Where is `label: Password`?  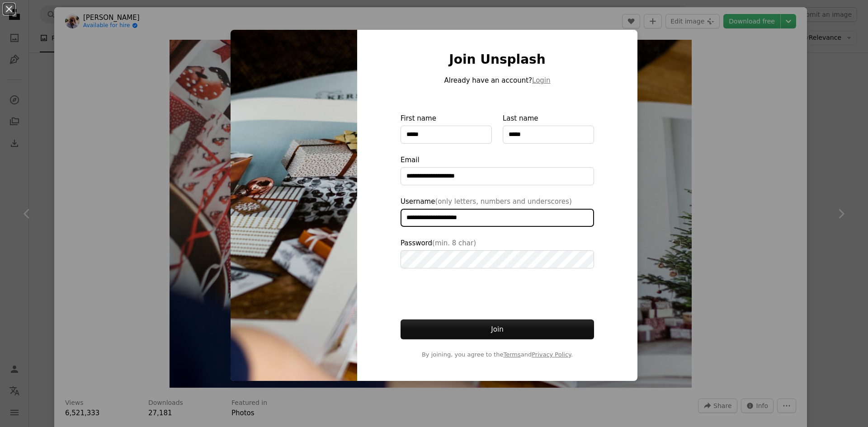
label: Password is located at coordinates (497, 253).